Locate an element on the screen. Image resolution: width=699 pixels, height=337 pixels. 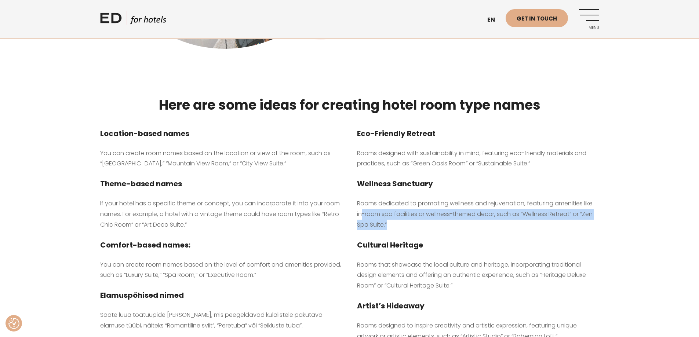
h4: Eco-Friendly Retreat is located at coordinates (478, 134).